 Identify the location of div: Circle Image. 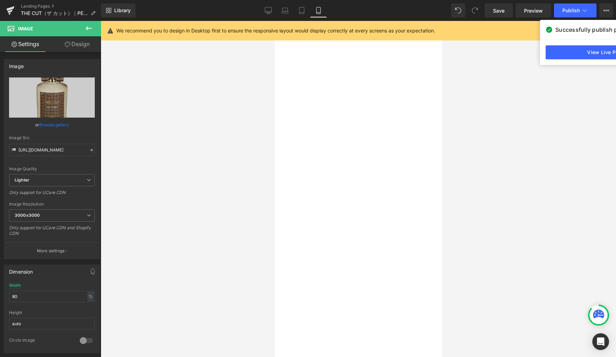
(41, 341).